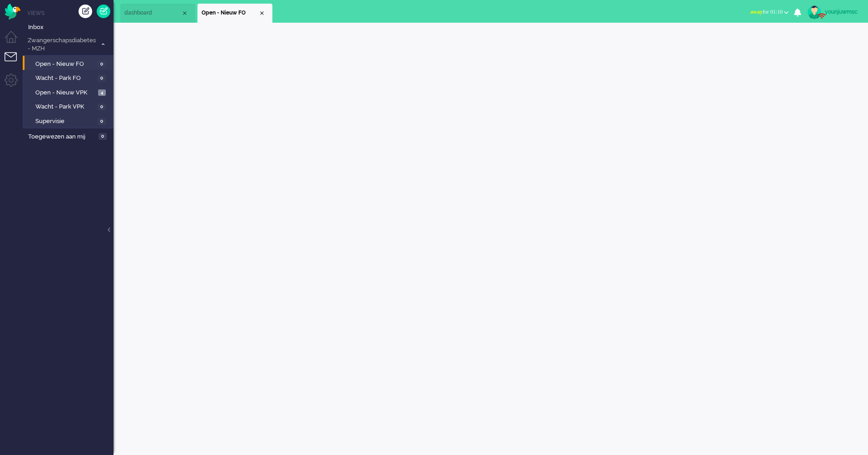 The width and height of the screenshot is (868, 455). What do you see at coordinates (61, 45) in the screenshot?
I see `span: Zwangerschapsdiabetes - MZH` at bounding box center [61, 45].